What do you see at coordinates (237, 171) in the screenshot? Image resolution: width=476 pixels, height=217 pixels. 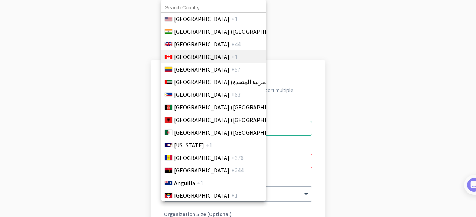 I see `span: +244` at bounding box center [237, 171].